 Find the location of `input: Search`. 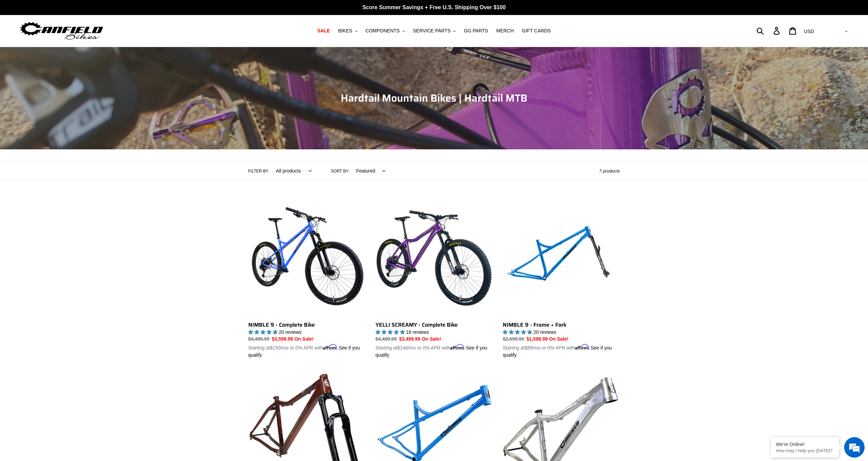

input: Search is located at coordinates (768, 30).